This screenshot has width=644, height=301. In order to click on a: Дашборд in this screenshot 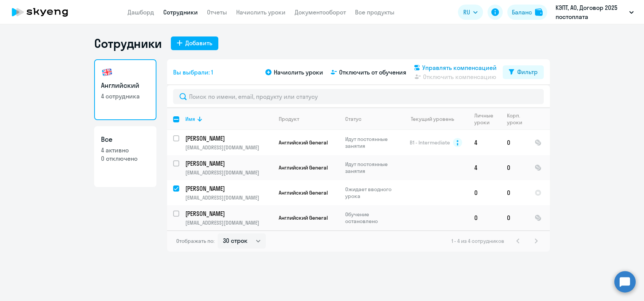, I will do `click(141, 12)`.